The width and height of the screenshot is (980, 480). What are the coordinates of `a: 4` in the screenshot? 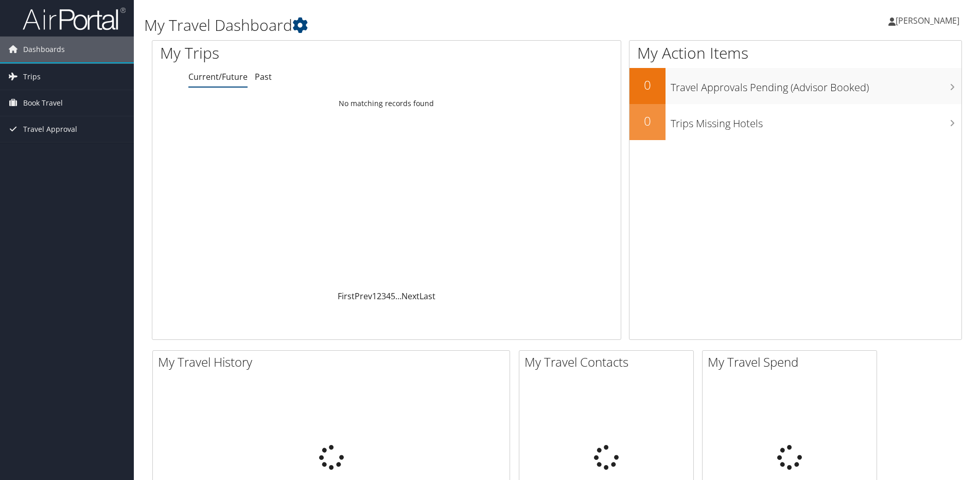 It's located at (388, 296).